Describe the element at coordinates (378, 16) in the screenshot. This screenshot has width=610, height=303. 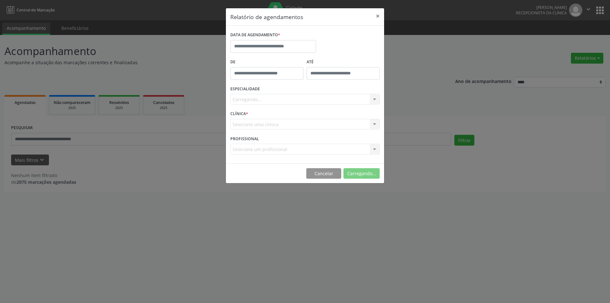
I see `button: Close` at that location.